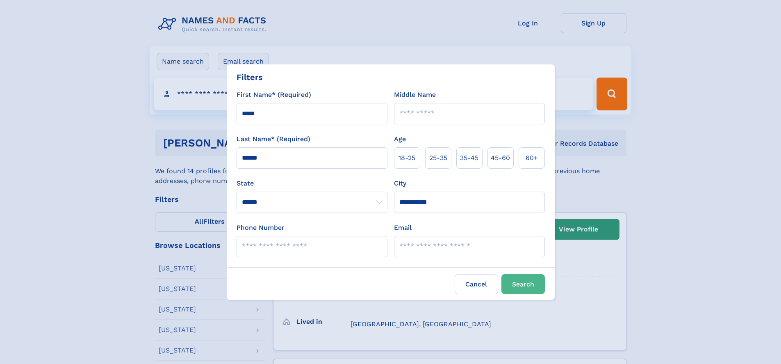 The height and width of the screenshot is (364, 781). What do you see at coordinates (400, 139) in the screenshot?
I see `label: Age` at bounding box center [400, 139].